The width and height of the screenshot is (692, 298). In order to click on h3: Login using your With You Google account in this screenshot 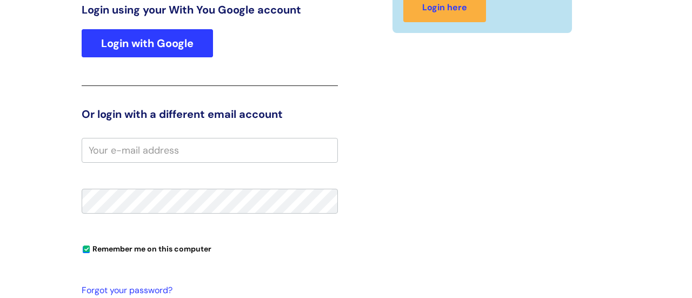, I will do `click(210, 10)`.